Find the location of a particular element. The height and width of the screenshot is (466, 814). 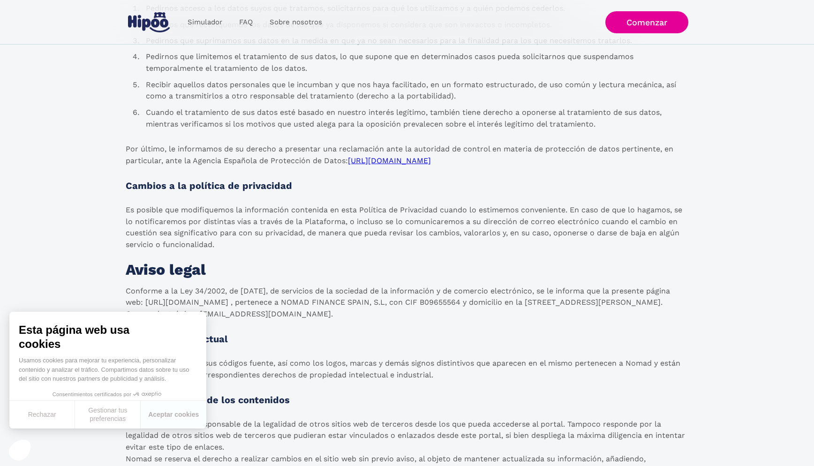

strong: Cambios a la política de privacidad is located at coordinates (209, 186).